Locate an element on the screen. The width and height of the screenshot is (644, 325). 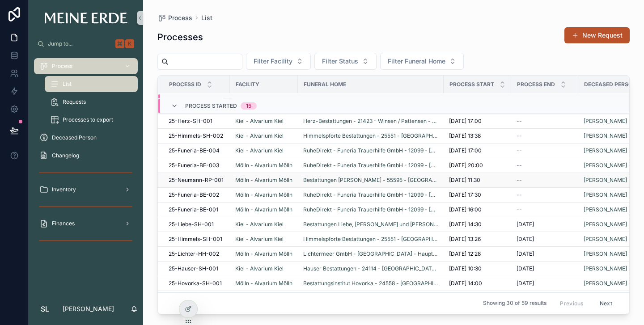
a: Inventory is located at coordinates (86, 189).